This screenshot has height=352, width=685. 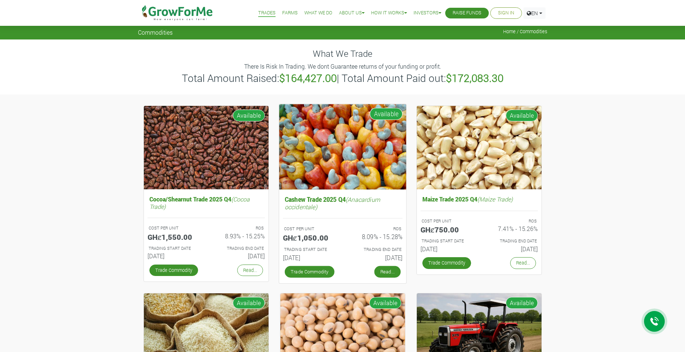 I want to click on a: Farms, so click(x=290, y=13).